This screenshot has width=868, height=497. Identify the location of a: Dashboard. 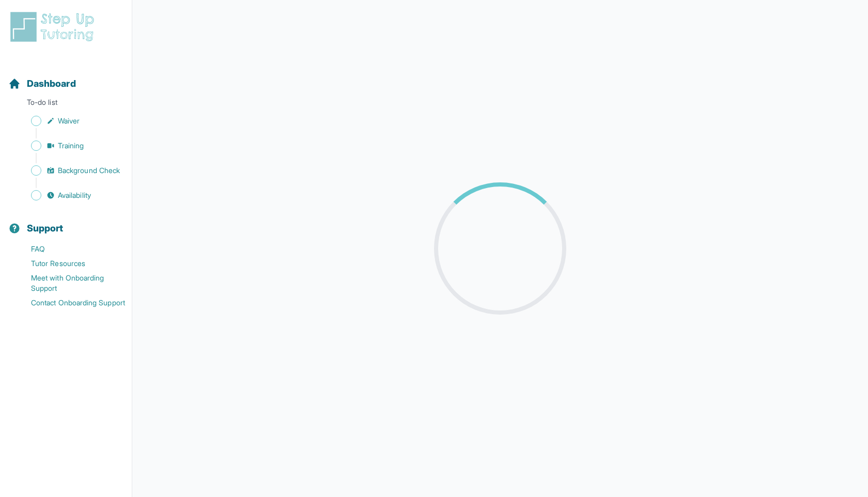
(42, 84).